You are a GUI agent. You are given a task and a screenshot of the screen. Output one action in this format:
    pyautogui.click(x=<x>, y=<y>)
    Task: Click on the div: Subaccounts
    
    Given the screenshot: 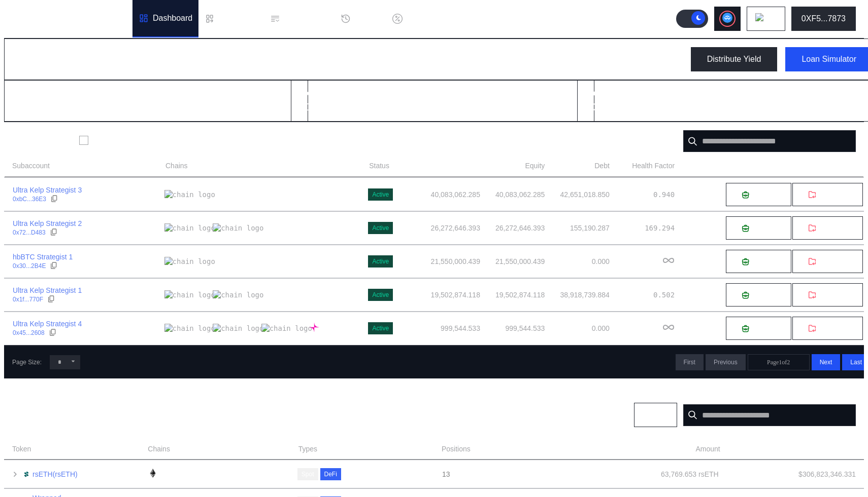 What is the action you would take?
    pyautogui.click(x=41, y=141)
    